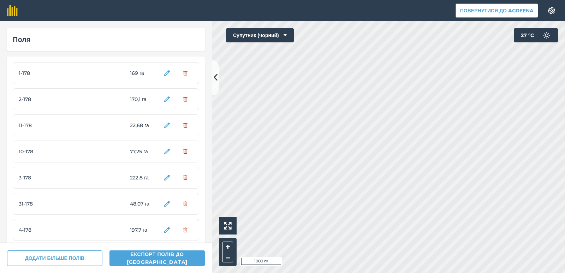 This screenshot has width=565, height=273. Describe the element at coordinates (22, 40) in the screenshot. I see `font: Поля` at that location.